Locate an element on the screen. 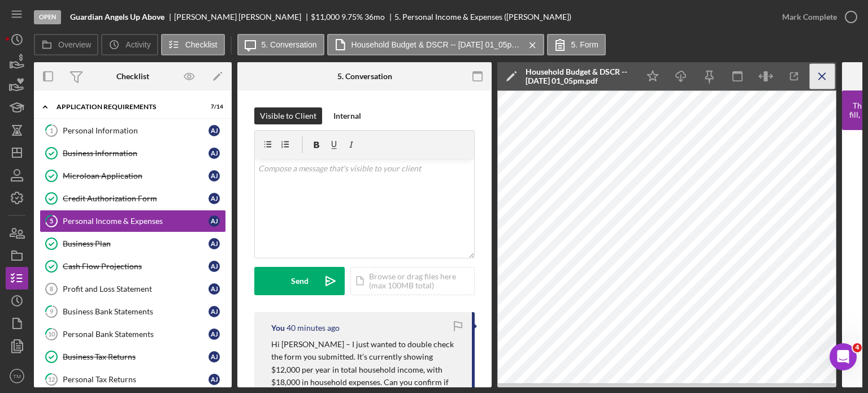 The height and width of the screenshot is (393, 868). button: Checklist is located at coordinates (193, 44).